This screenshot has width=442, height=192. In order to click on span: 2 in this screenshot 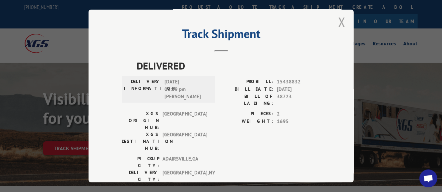, I will do `click(299, 114)`.